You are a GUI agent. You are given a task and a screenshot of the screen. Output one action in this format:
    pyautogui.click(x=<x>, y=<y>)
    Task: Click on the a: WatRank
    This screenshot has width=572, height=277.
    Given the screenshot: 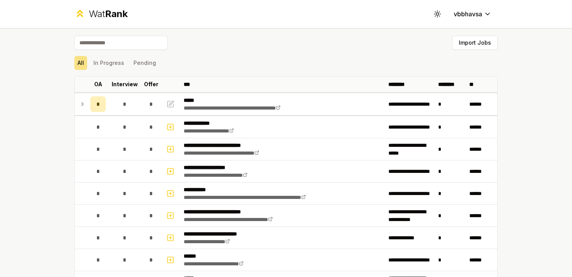 What is the action you would take?
    pyautogui.click(x=101, y=14)
    